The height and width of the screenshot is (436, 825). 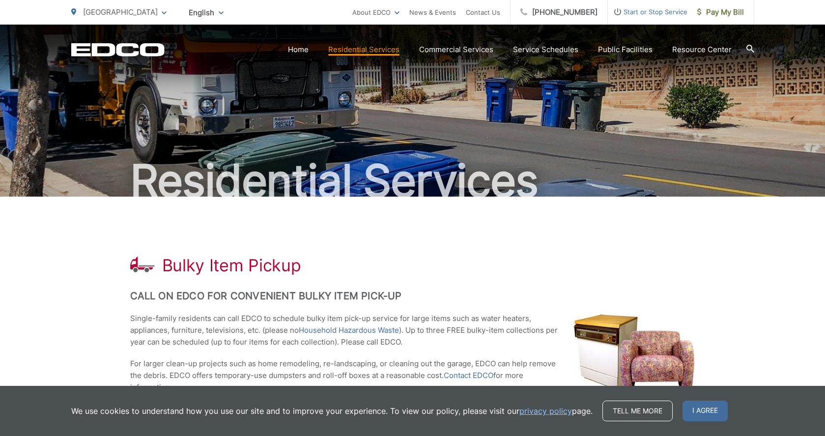 I want to click on a: EDCD logo. Return to the homepage., so click(x=118, y=50).